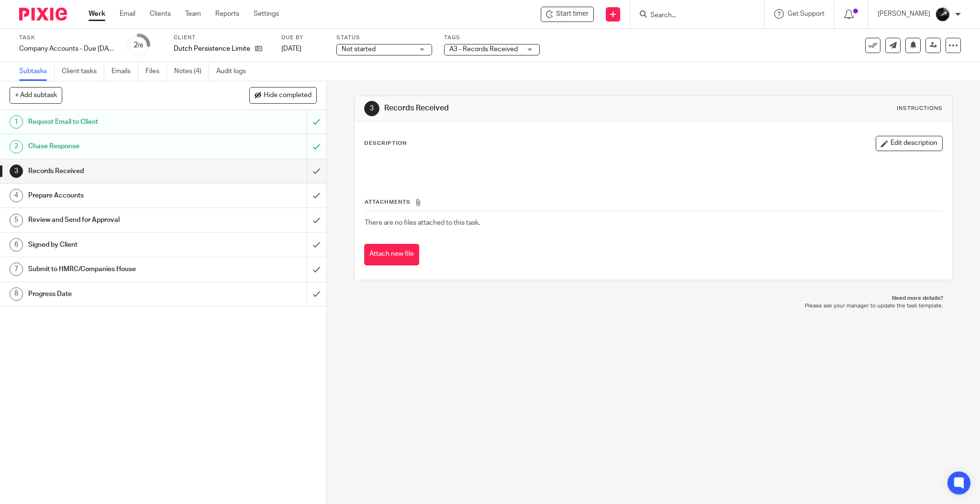 Image resolution: width=980 pixels, height=504 pixels. Describe the element at coordinates (17, 269) in the screenshot. I see `div: 7` at that location.